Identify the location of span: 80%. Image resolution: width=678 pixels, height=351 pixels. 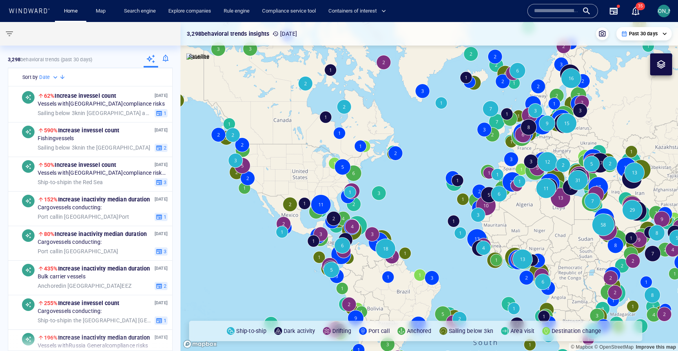
(49, 234).